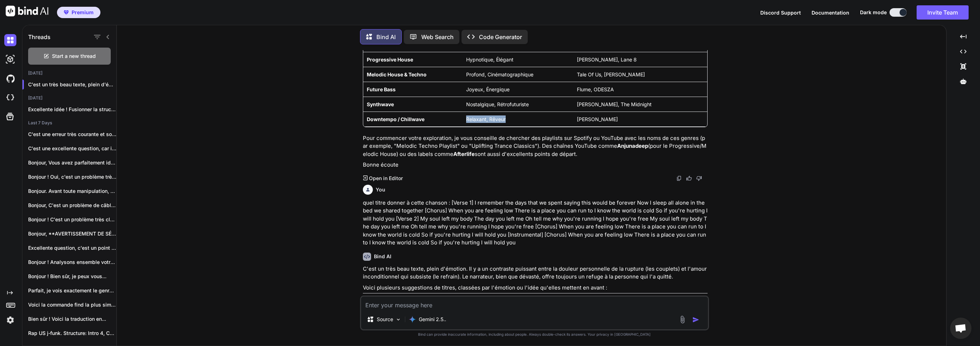  I want to click on img: attachment, so click(682, 319).